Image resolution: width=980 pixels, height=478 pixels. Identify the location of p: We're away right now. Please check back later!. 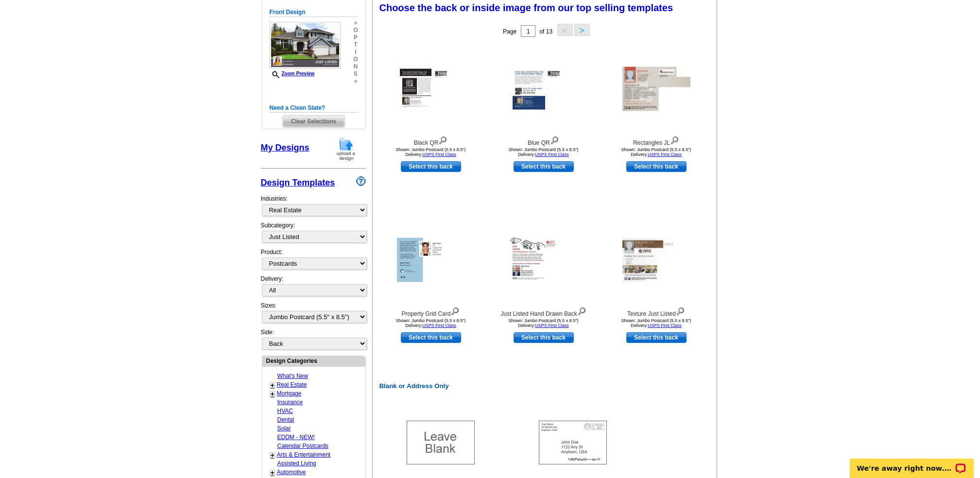
(61, 21).